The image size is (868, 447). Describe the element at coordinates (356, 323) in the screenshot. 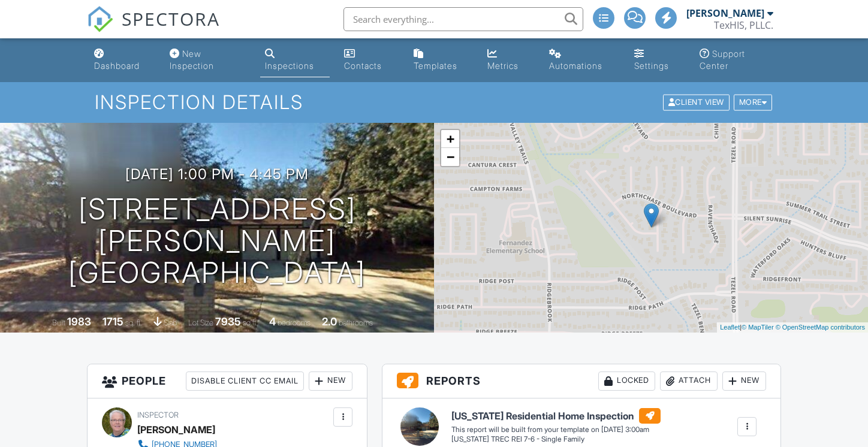

I see `span: bathrooms` at that location.